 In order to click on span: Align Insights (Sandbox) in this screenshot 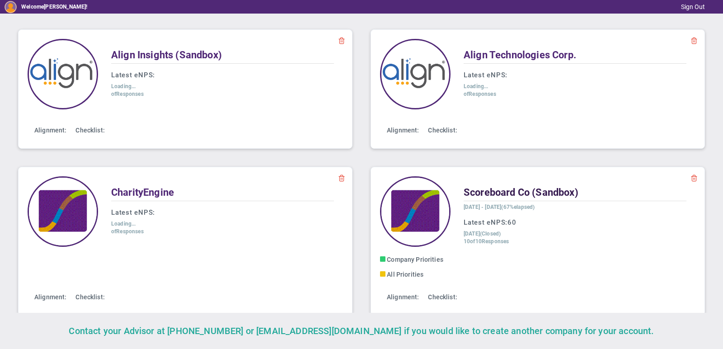, I will do `click(166, 55)`.